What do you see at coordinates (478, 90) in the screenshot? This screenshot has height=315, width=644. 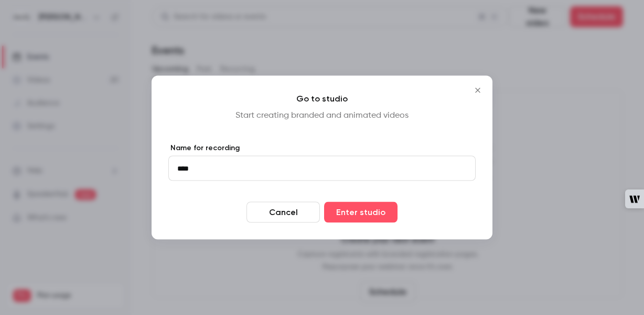 I see `button: Close` at bounding box center [478, 90].